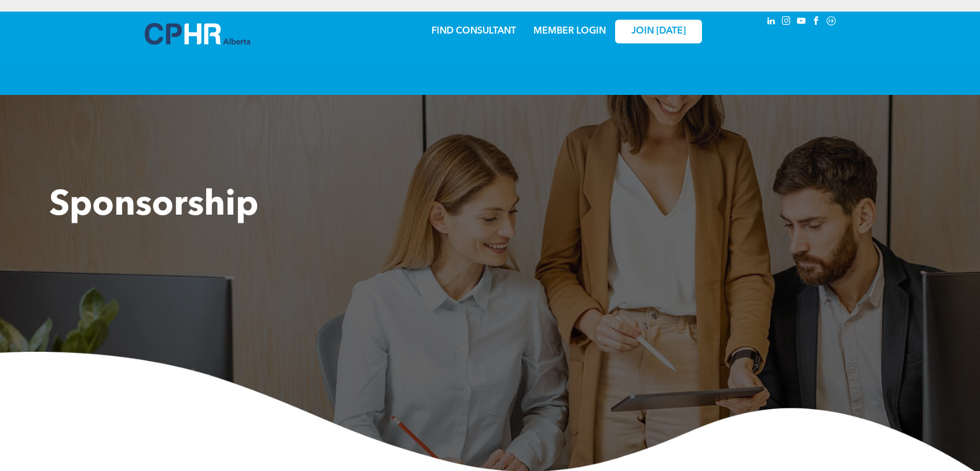 This screenshot has width=980, height=471. What do you see at coordinates (198, 33) in the screenshot?
I see `img: A blue and white logo for cp alberta` at bounding box center [198, 33].